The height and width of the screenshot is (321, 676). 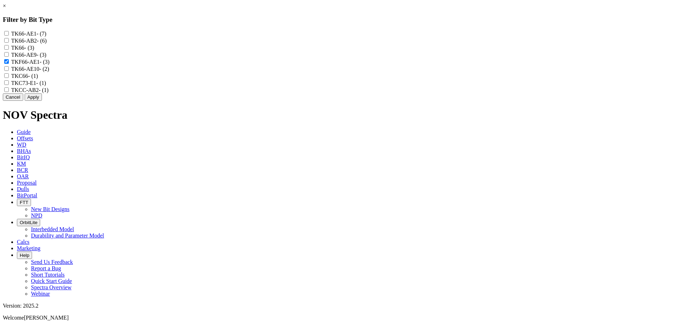 What do you see at coordinates (29, 248) in the screenshot?
I see `span: Marketing` at bounding box center [29, 248].